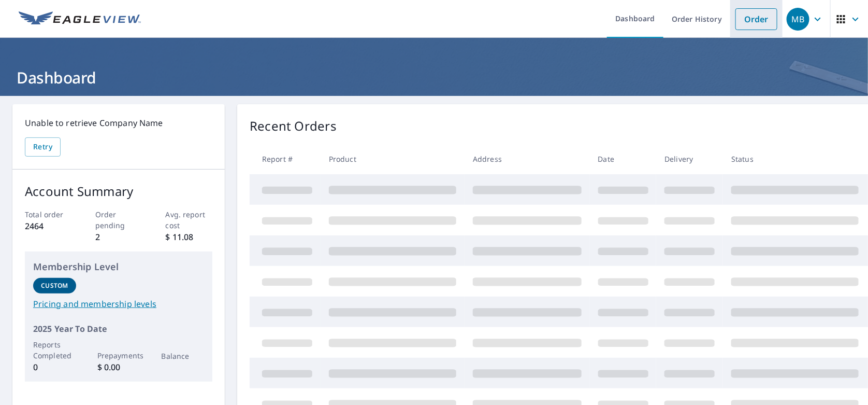  What do you see at coordinates (119, 367) in the screenshot?
I see `p: $ 0.00` at bounding box center [119, 367].